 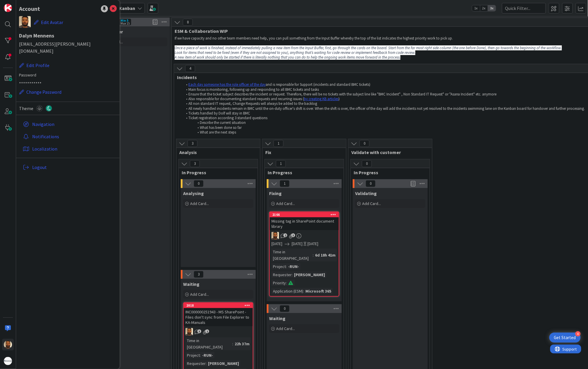 I want to click on div: Missing tag in SharePoint document library, so click(x=304, y=224).